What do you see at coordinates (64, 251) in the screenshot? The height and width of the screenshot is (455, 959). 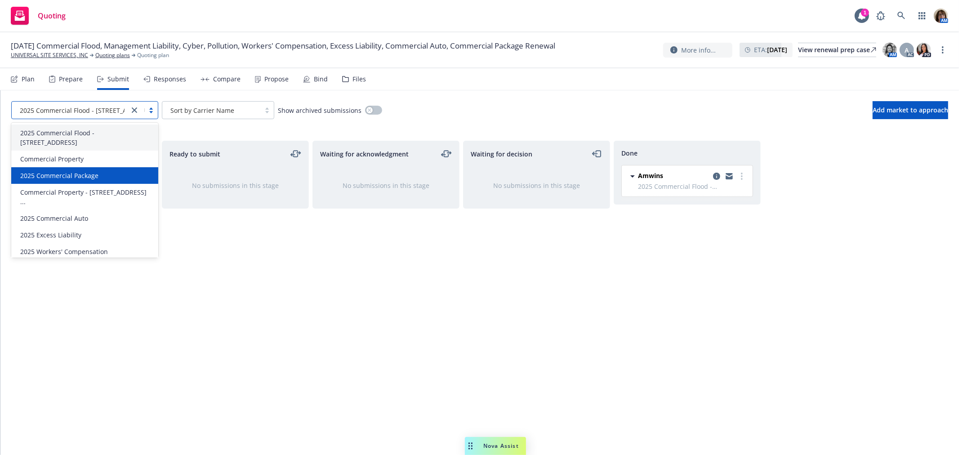 I see `span: 2025 Workers' Compensation` at bounding box center [64, 251].